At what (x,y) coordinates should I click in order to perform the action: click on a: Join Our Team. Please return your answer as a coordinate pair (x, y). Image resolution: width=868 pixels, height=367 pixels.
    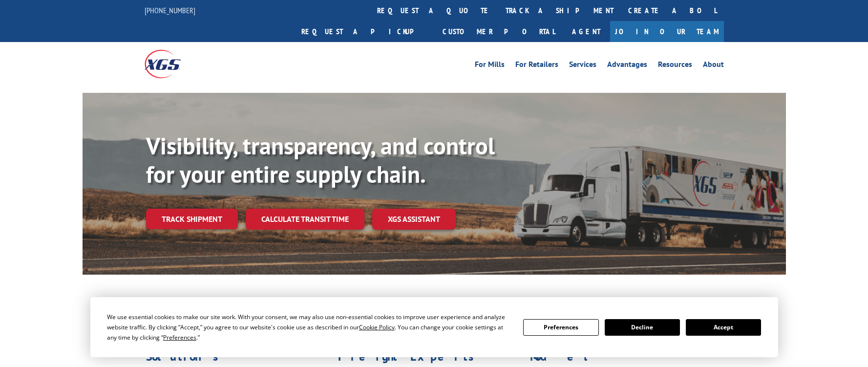
    Looking at the image, I should click on (666, 31).